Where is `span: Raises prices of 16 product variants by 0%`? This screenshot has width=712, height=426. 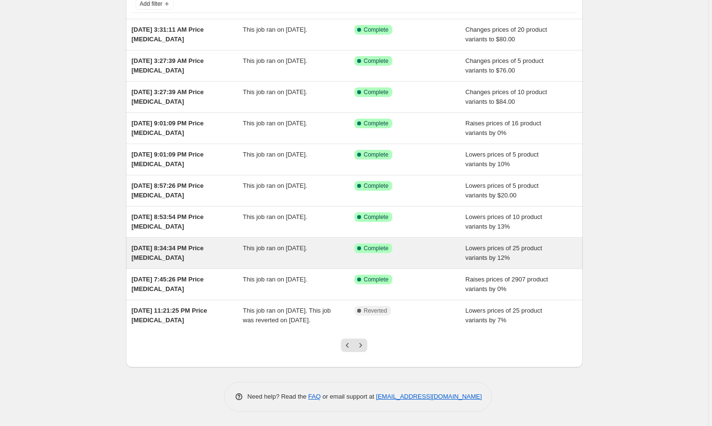 span: Raises prices of 16 product variants by 0% is located at coordinates (503, 128).